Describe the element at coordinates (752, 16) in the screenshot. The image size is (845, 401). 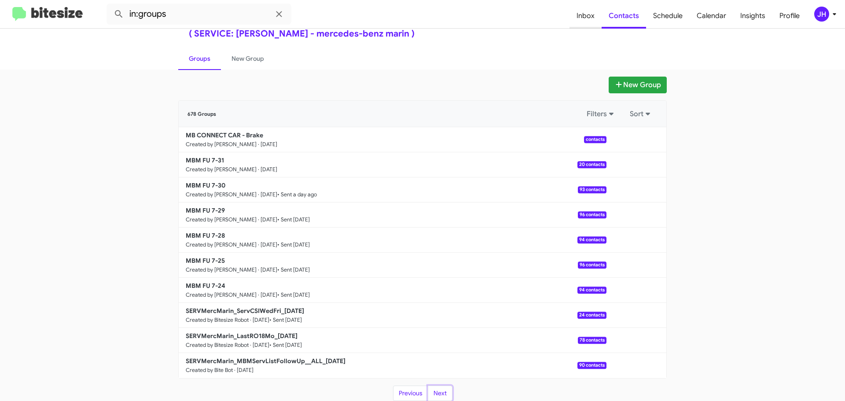
I see `span: Insights` at that location.